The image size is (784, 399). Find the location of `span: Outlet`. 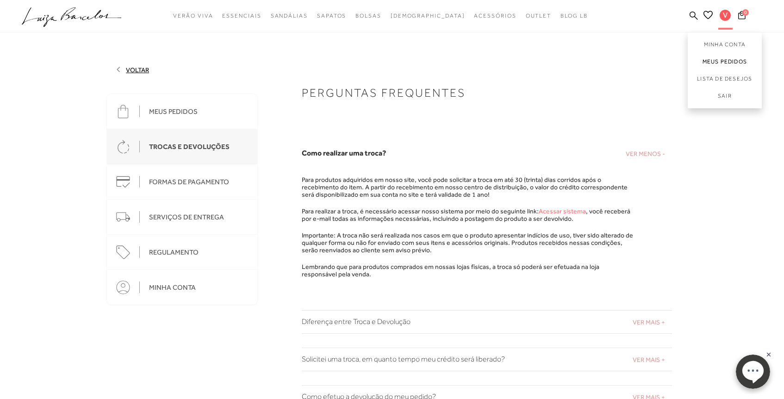

span: Outlet is located at coordinates (539, 16).